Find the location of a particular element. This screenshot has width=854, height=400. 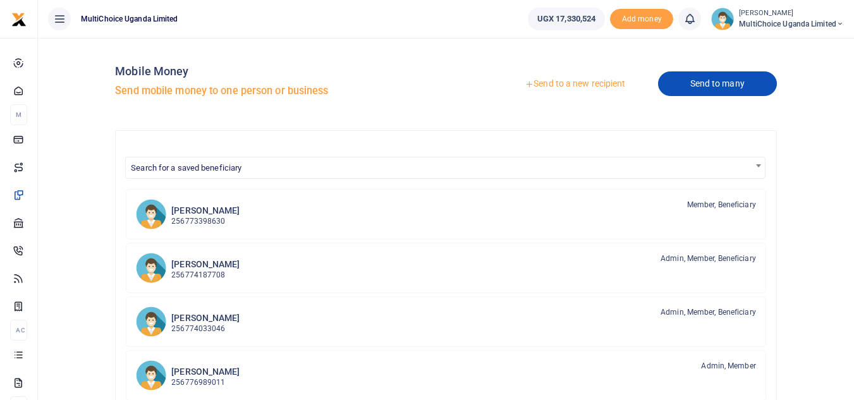

img: DA is located at coordinates (151, 268).